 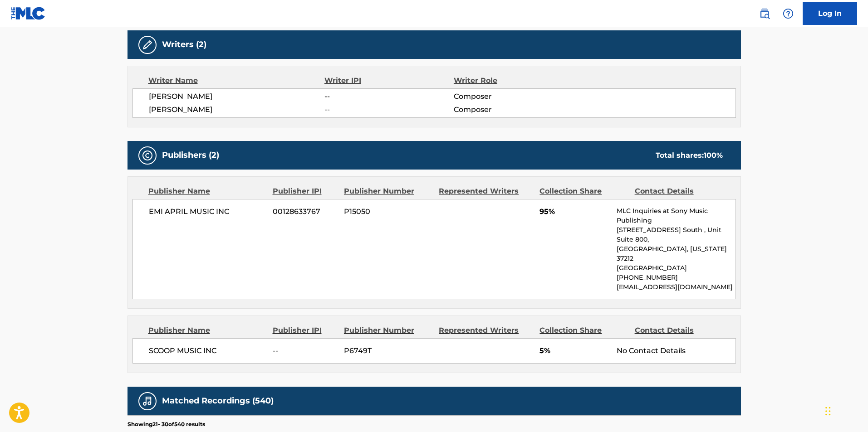 I want to click on img: Publishers, so click(x=148, y=156).